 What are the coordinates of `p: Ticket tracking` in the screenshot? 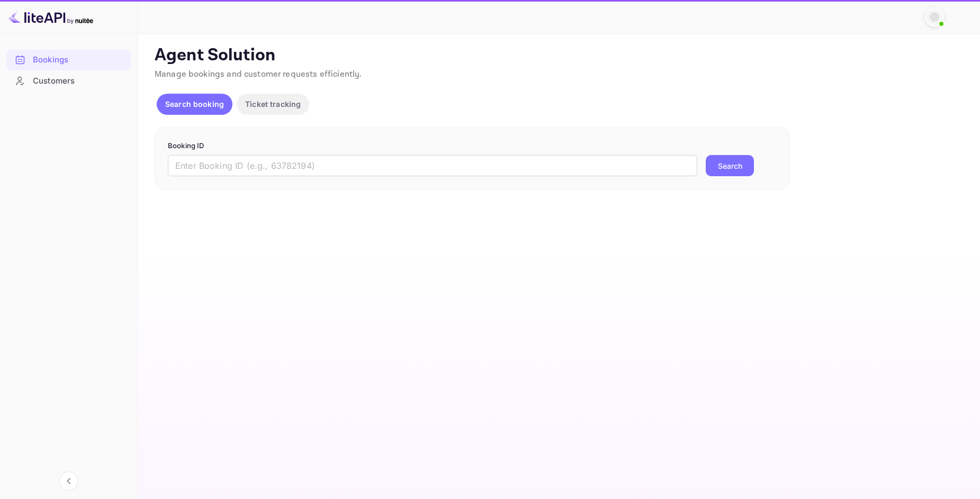 It's located at (272, 104).